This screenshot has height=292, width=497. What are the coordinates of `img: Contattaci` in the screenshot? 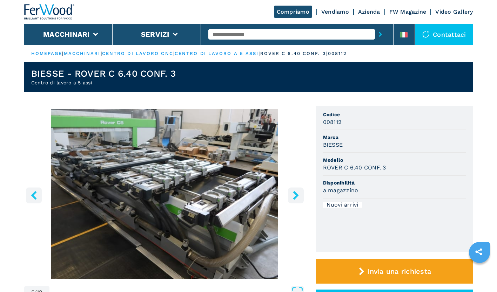 It's located at (426, 34).